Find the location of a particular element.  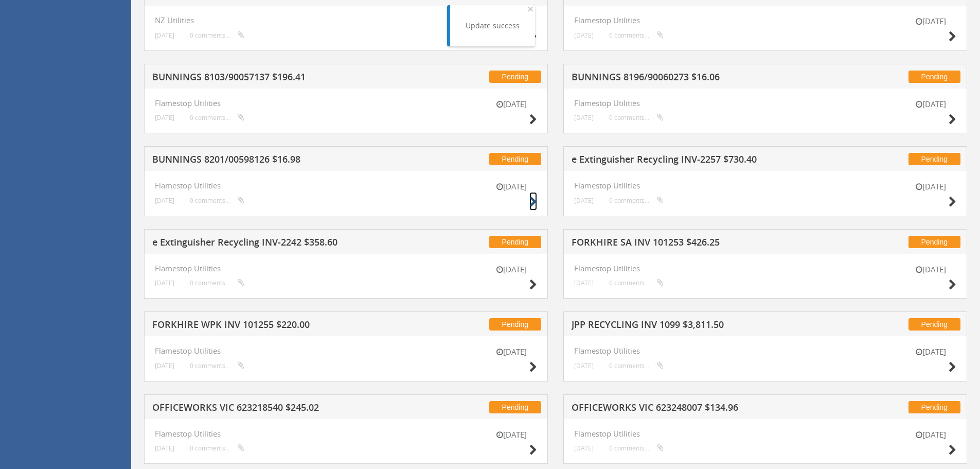

h5: JPP RECYCLING INV 1099 $3,811.50 is located at coordinates (707, 326).